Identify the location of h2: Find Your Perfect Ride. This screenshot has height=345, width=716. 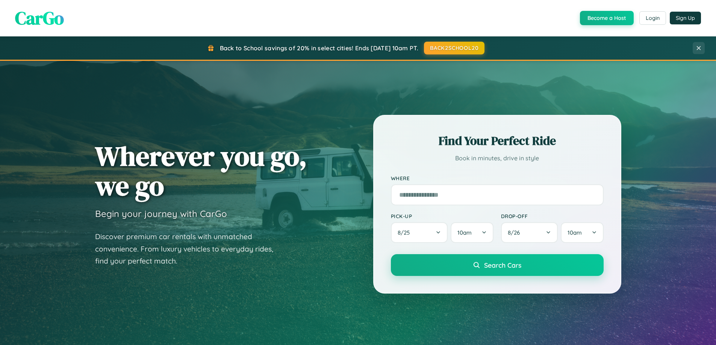
(497, 141).